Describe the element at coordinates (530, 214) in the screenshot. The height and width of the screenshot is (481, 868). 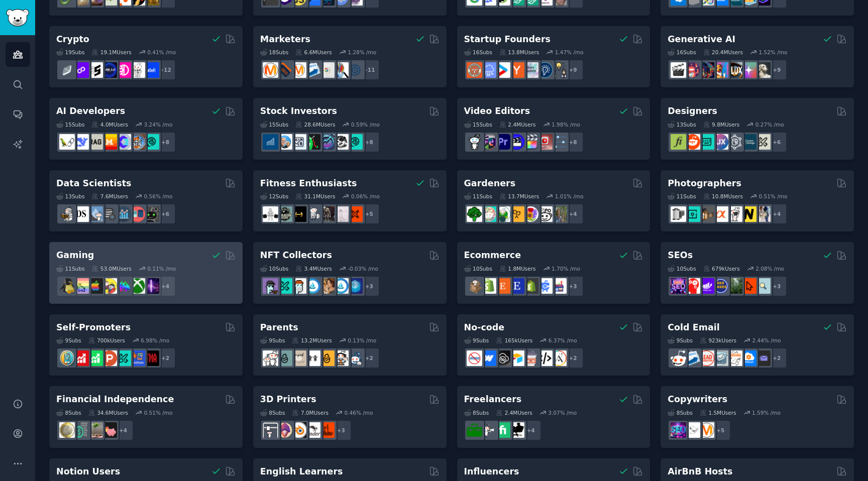
I see `img: flowers` at that location.